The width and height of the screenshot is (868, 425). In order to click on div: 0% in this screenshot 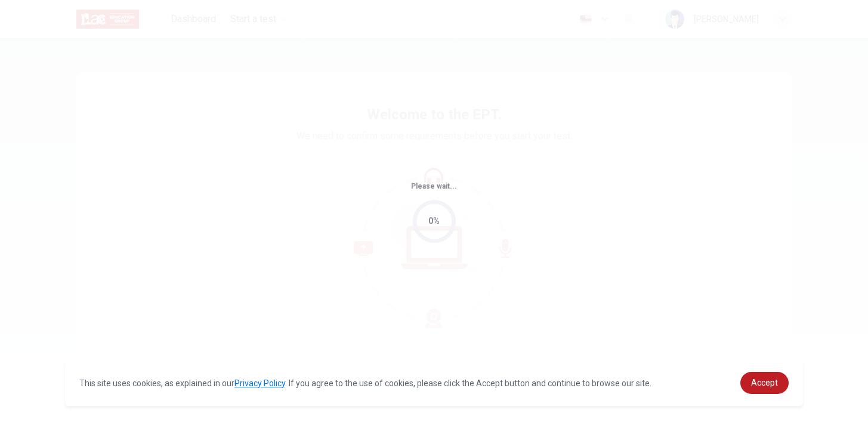, I will do `click(434, 221)`.